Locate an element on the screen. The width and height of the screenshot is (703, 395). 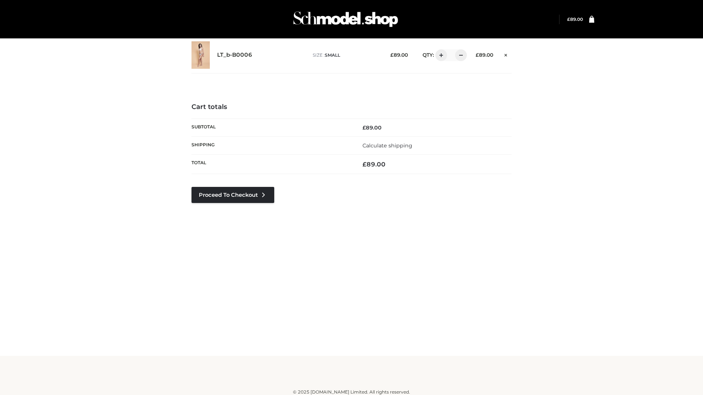
th: Total is located at coordinates (271, 164).